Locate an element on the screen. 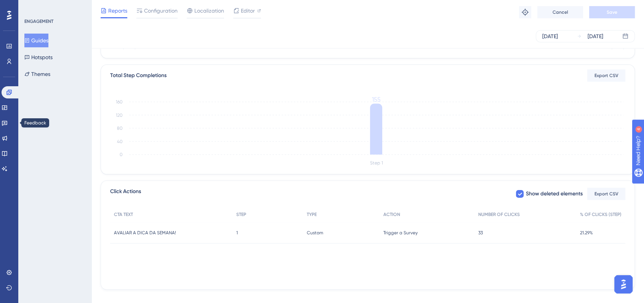  span: Show deleted elements is located at coordinates (554, 194).